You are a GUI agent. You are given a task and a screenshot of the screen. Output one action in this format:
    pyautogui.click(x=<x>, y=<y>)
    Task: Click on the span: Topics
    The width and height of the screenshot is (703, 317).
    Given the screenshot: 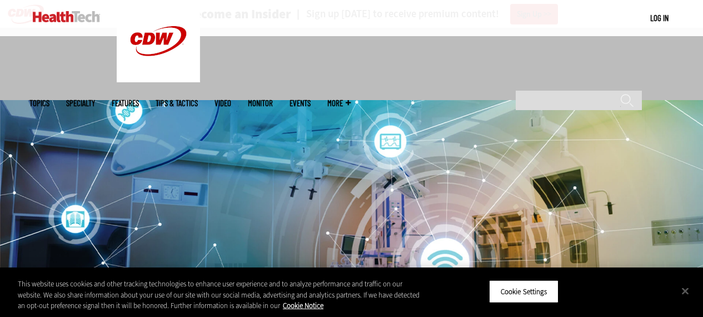 What is the action you would take?
    pyautogui.click(x=39, y=103)
    